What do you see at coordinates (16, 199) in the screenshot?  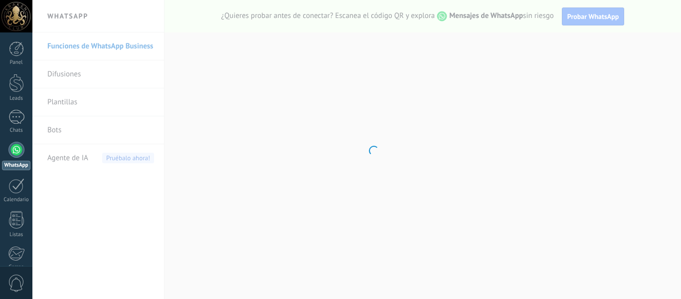 I see `div: Calendario` at bounding box center [16, 199].